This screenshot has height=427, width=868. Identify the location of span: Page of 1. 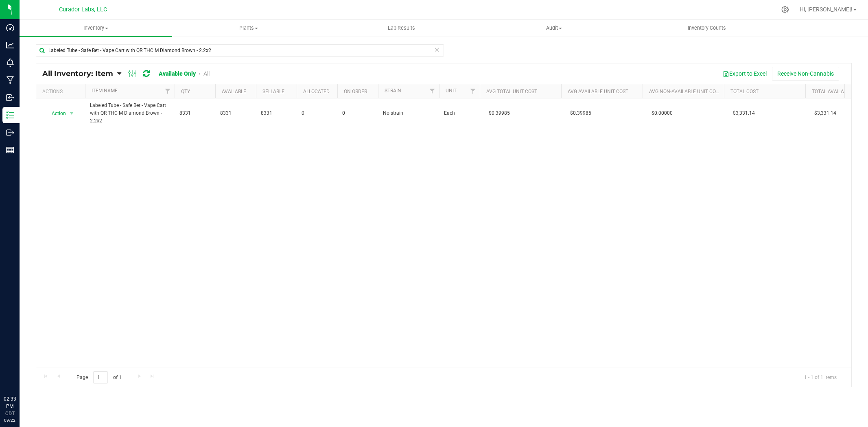
(99, 377).